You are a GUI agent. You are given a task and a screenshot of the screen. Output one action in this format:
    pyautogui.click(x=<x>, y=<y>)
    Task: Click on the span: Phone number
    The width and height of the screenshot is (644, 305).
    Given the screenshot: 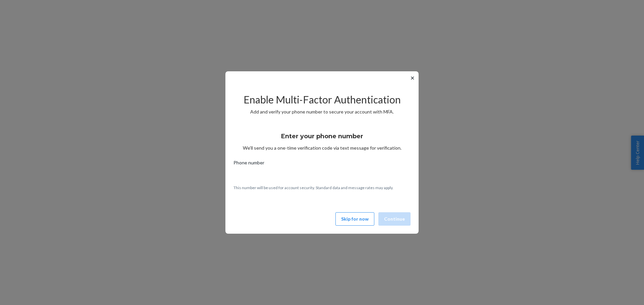 What is the action you would take?
    pyautogui.click(x=249, y=164)
    